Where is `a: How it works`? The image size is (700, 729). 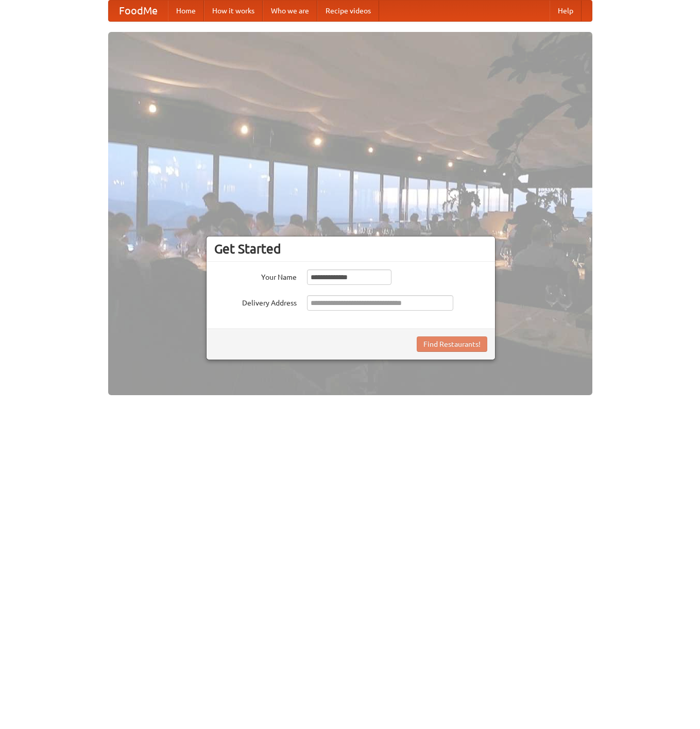
a: How it works is located at coordinates (233, 11).